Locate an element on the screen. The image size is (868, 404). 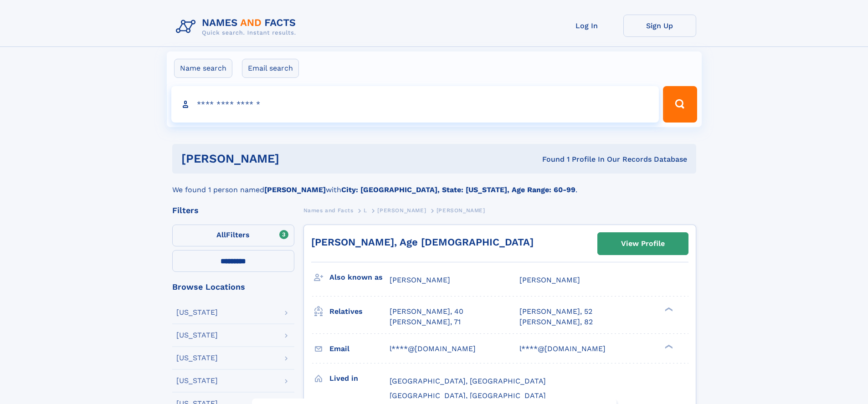
a: View Profile is located at coordinates (643, 244).